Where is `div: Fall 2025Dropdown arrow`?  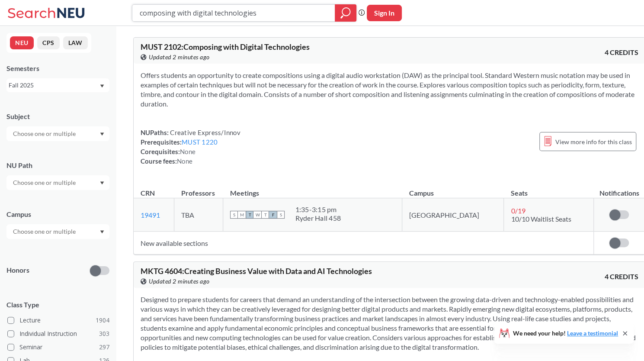
div: Fall 2025Dropdown arrow is located at coordinates (58, 85).